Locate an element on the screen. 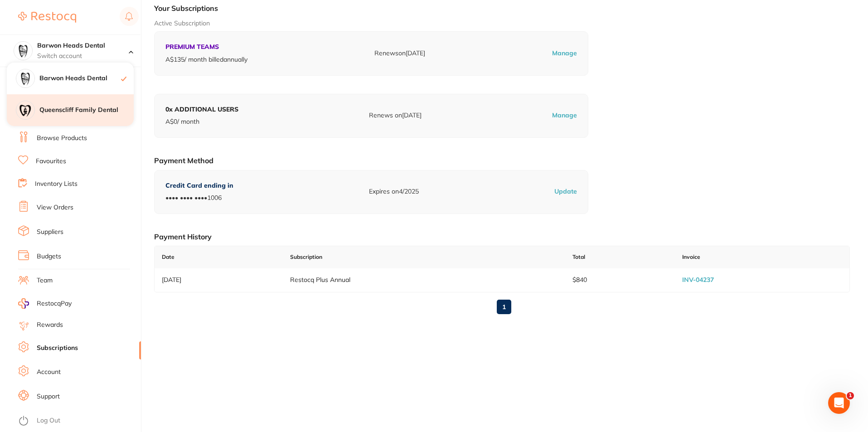 Image resolution: width=868 pixels, height=432 pixels. a: Browse Products is located at coordinates (61, 138).